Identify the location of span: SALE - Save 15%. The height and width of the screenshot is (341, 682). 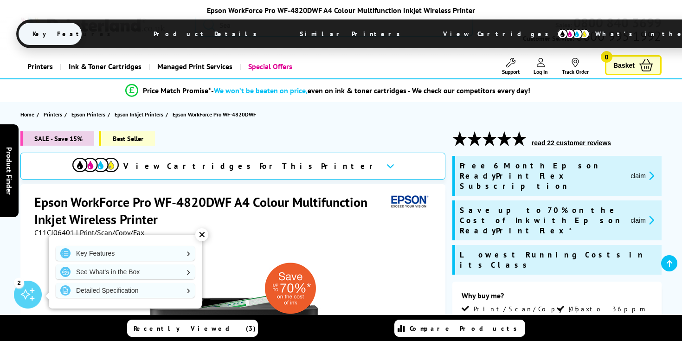
(57, 138).